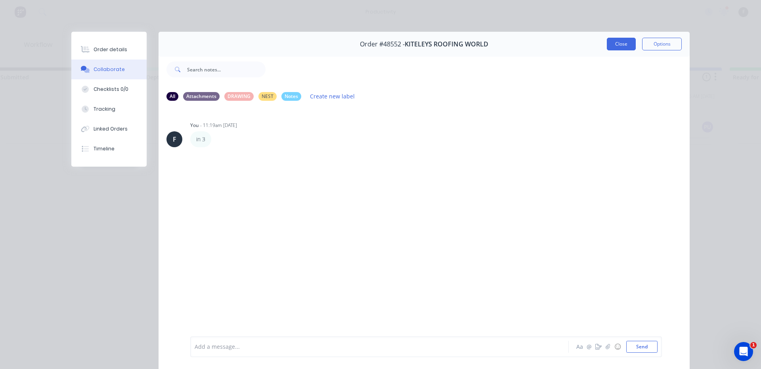  Describe the element at coordinates (239, 96) in the screenshot. I see `div: DRAWING` at that location.